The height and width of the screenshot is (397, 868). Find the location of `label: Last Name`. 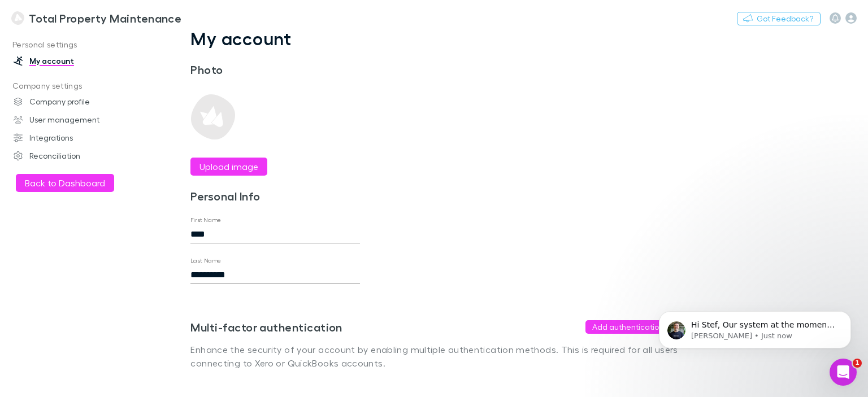

label: Last Name is located at coordinates (206, 261).